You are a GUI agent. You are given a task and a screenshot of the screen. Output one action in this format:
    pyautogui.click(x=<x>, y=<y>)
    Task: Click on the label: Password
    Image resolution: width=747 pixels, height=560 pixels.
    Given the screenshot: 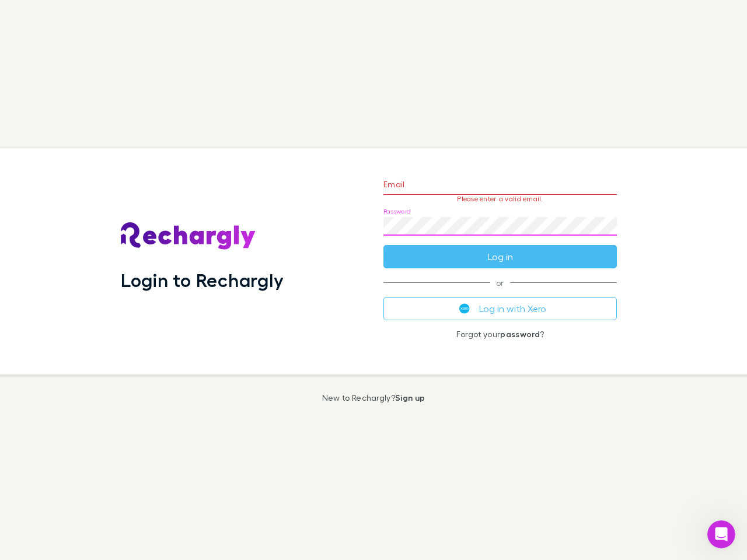 What is the action you would take?
    pyautogui.click(x=396, y=211)
    